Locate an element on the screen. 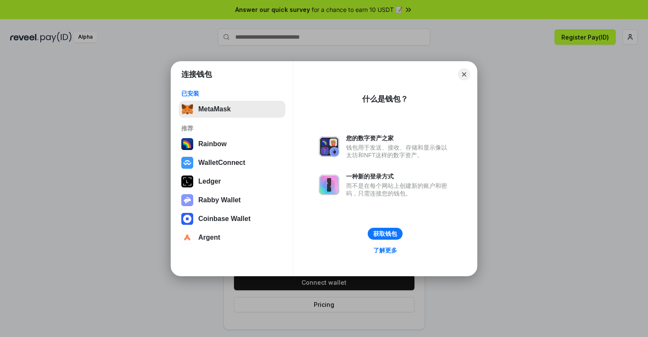  div: 您的数字资产之家 is located at coordinates (399, 138).